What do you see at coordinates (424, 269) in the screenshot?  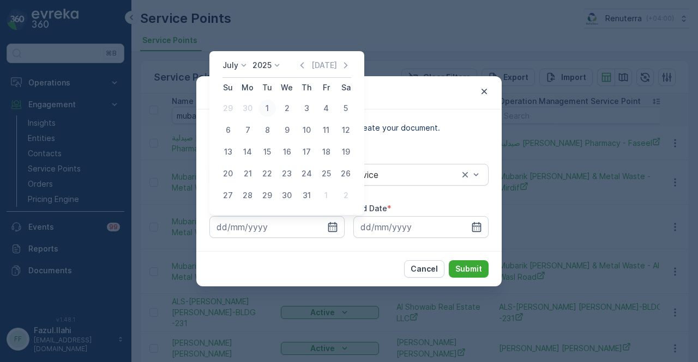 I see `p: Cancel` at bounding box center [424, 269].